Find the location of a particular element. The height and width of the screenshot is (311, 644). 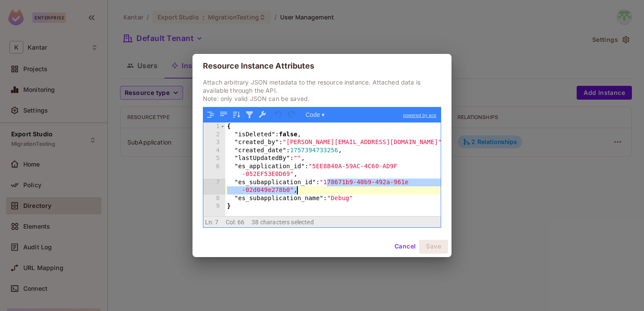

div: 7 is located at coordinates (214, 186).